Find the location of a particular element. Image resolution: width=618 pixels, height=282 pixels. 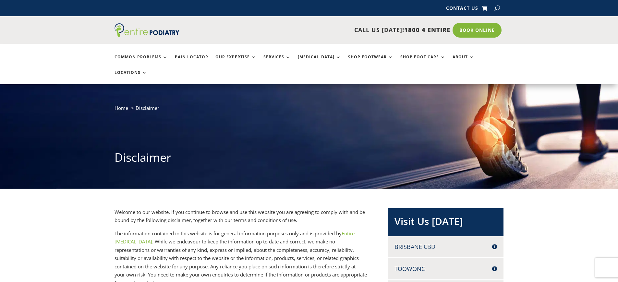

a: Common Problems is located at coordinates (141, 62).